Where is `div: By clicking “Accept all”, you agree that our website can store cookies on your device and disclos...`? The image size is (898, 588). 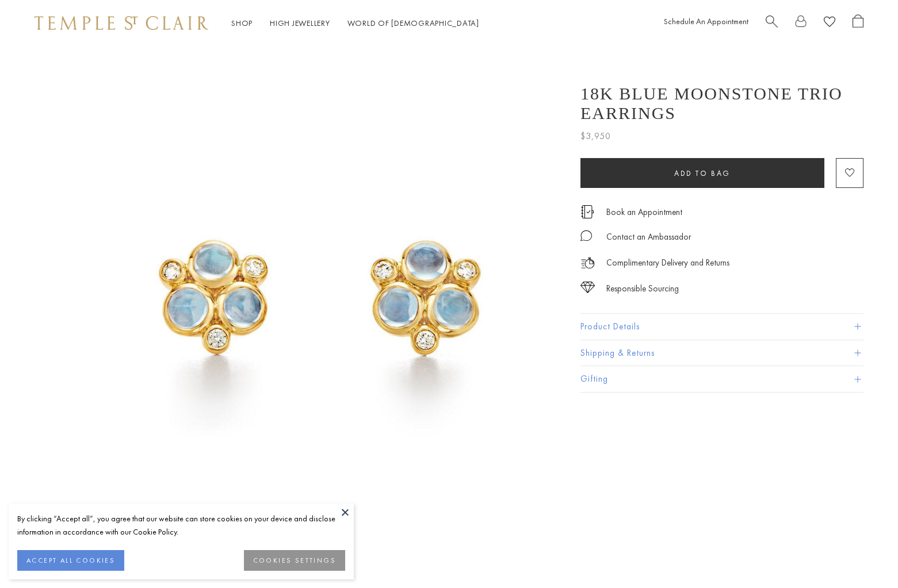
div: By clicking “Accept all”, you agree that our website can store cookies on your device and disclos... is located at coordinates (181, 525).